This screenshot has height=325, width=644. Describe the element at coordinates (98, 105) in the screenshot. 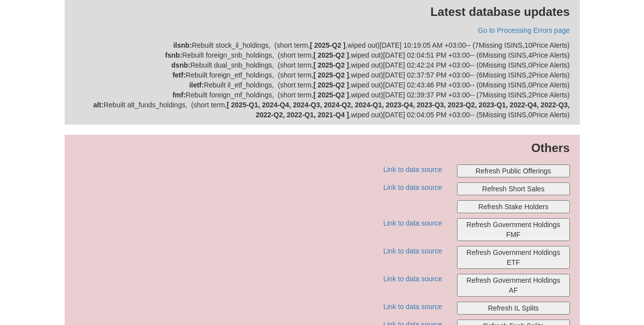

I see `strong: alt :` at that location.